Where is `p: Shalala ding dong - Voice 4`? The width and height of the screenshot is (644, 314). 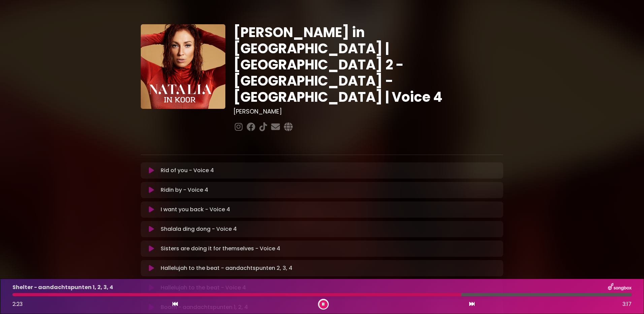 p: Shalala ding dong - Voice 4 is located at coordinates (199, 229).